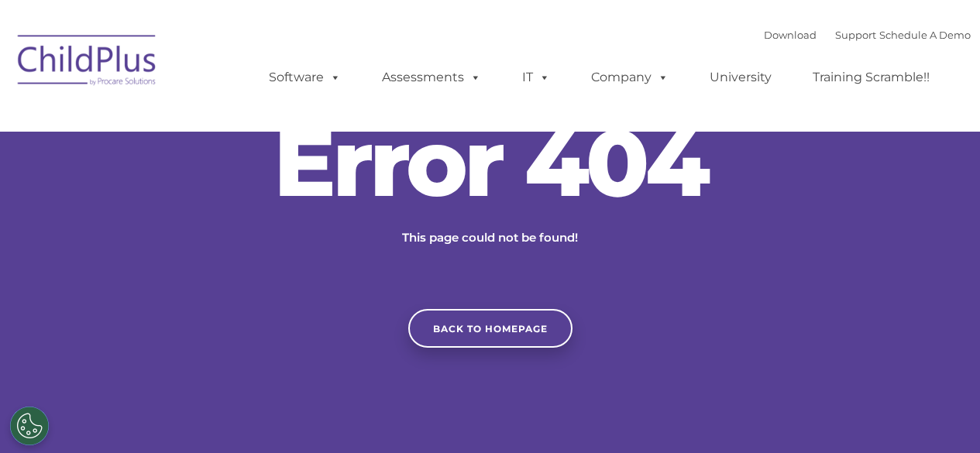 Image resolution: width=980 pixels, height=453 pixels. I want to click on p: This page could not be found!, so click(490, 238).